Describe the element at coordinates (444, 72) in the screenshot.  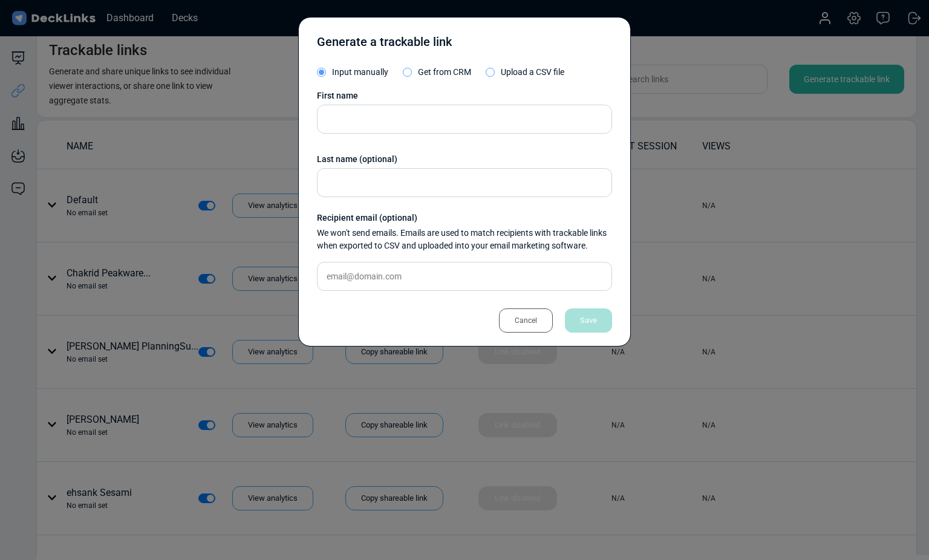
I see `span: Get from CRM` at that location.